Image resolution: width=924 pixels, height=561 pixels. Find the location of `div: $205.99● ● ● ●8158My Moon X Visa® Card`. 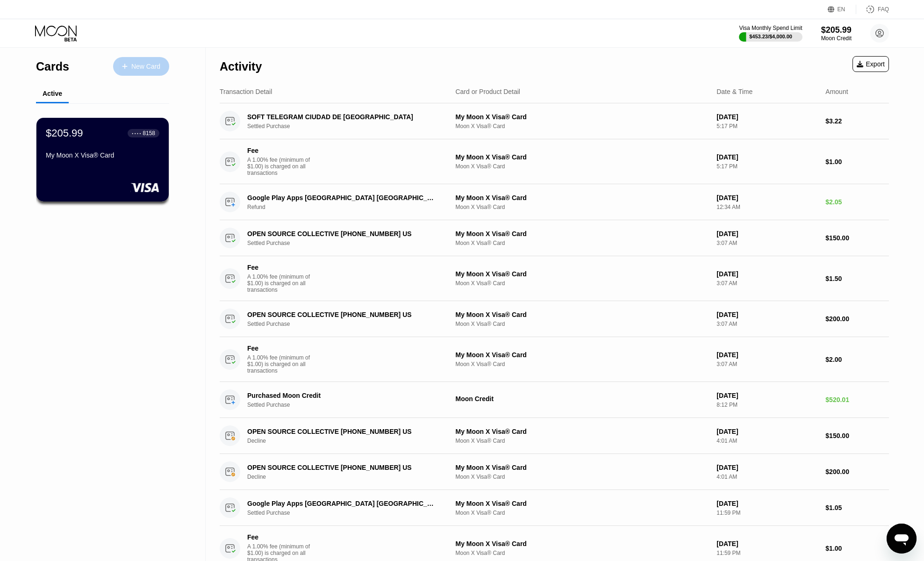

div: $205.99● ● ● ●8158My Moon X Visa® Card is located at coordinates (102, 160).